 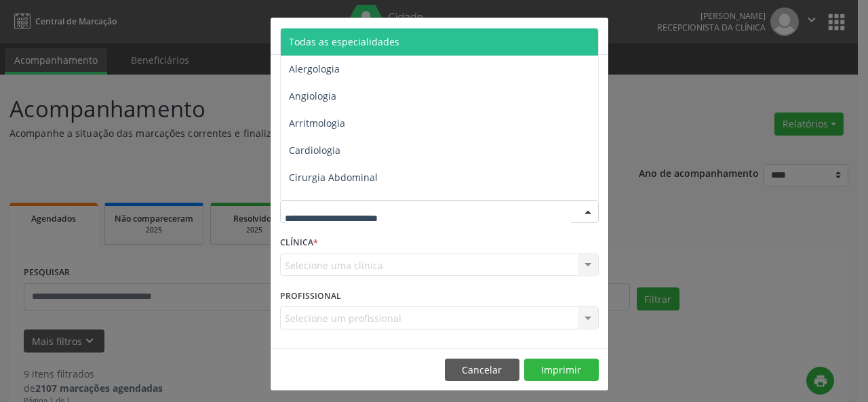 I want to click on label: CLÍNICA, so click(x=299, y=243).